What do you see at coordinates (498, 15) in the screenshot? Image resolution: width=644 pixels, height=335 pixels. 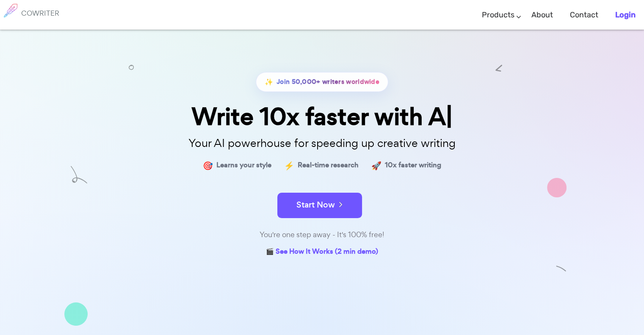 I see `a: Products` at bounding box center [498, 15].